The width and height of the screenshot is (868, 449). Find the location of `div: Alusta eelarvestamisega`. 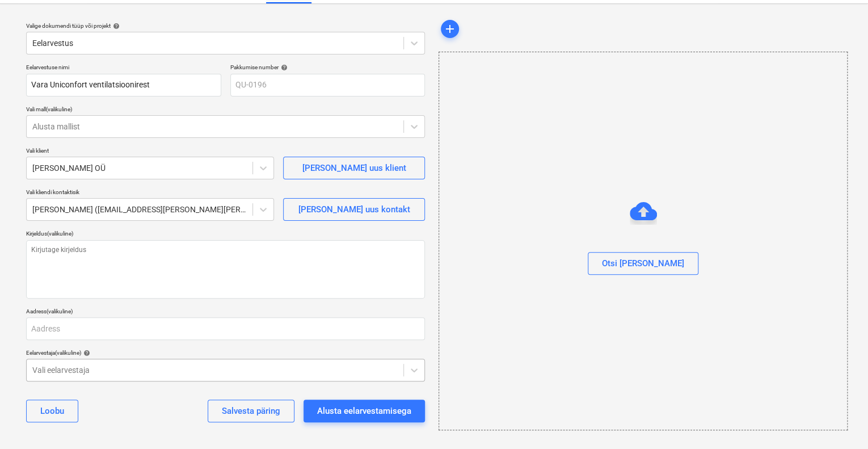

div: Alusta eelarvestamisega is located at coordinates (364, 411).